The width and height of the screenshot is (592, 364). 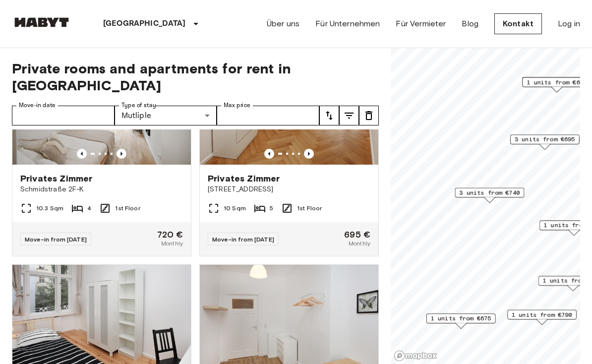 I want to click on span: 5, so click(x=271, y=208).